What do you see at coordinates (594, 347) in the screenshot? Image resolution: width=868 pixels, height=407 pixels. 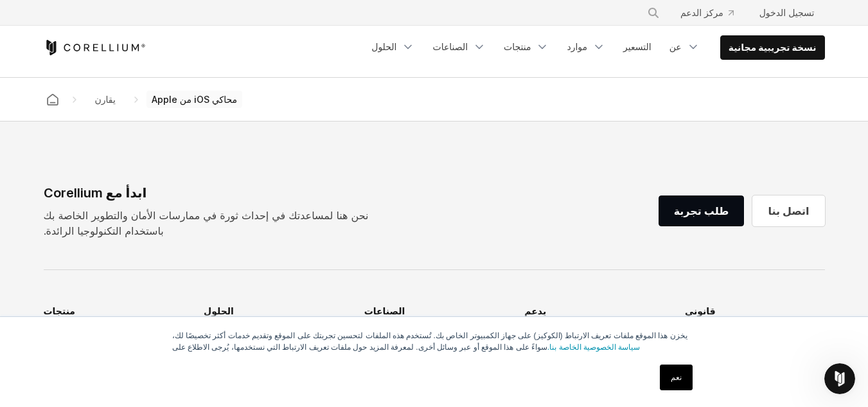 I see `font: سياسة الخصوصية الخاصة بنا.` at bounding box center [594, 347].